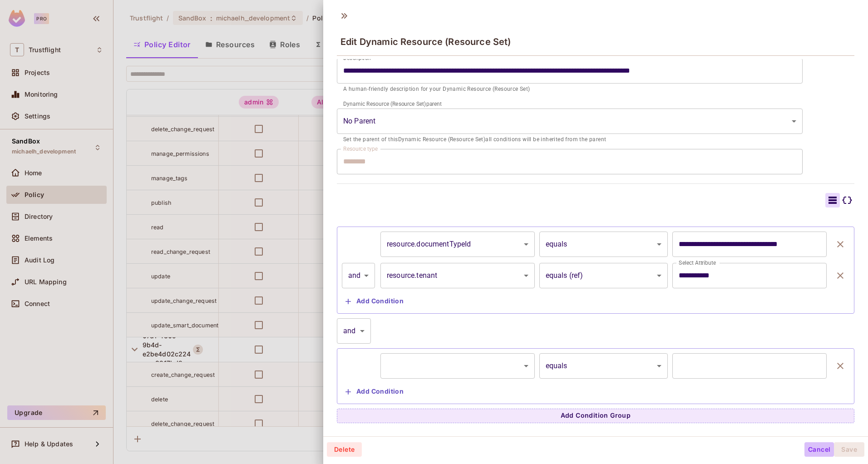 The image size is (868, 464). I want to click on button: Cancel, so click(819, 449).